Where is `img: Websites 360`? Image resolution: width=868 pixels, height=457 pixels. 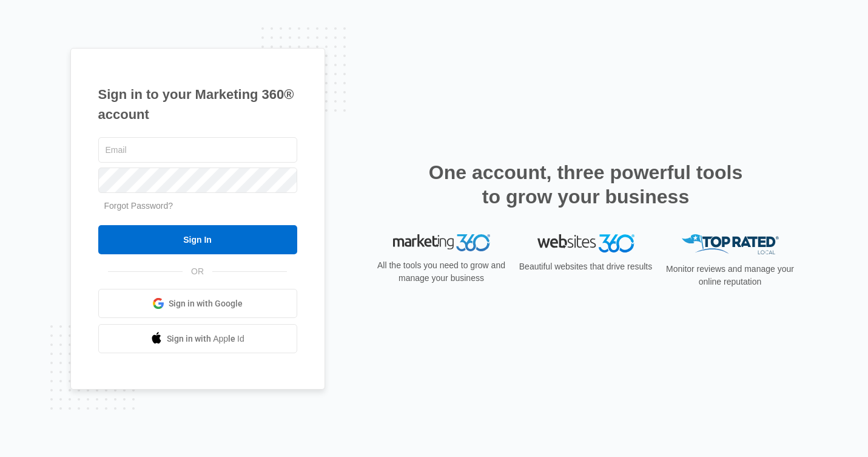 img: Websites 360 is located at coordinates (586, 242).